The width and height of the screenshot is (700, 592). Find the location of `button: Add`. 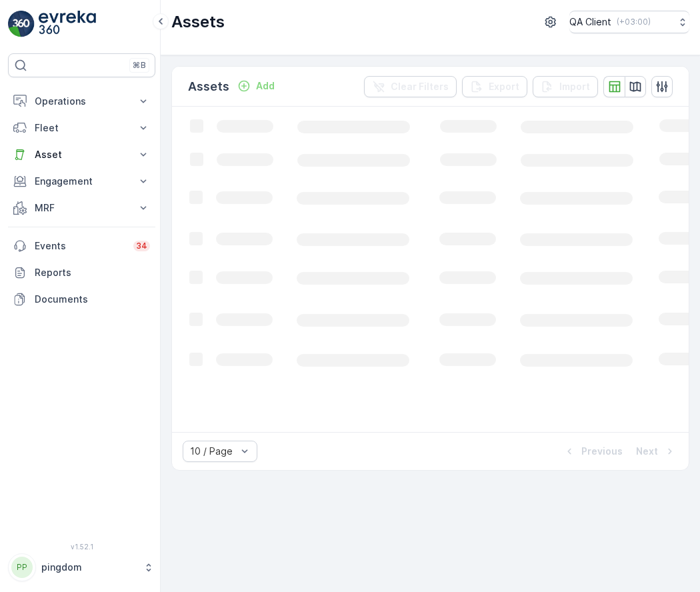

button: Add is located at coordinates (256, 86).